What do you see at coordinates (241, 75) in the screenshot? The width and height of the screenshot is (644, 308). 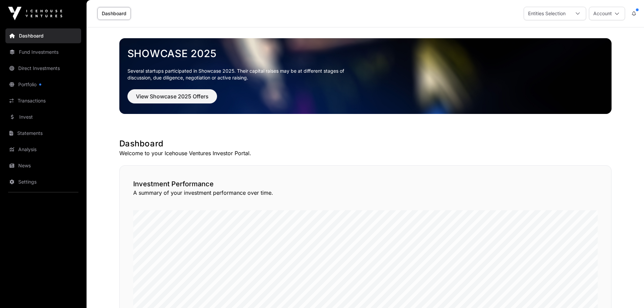 I see `p: Several startups participated in Showcase 2025. Their capital raises may be at different stages o...` at bounding box center [241, 75].